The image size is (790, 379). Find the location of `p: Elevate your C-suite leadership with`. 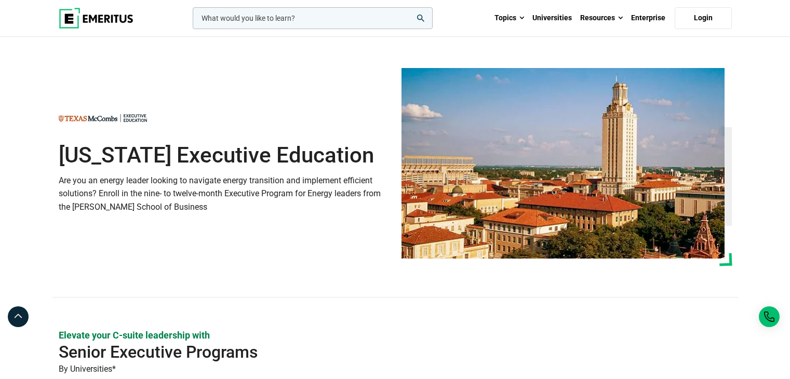

p: Elevate your C-suite leadership with is located at coordinates (395, 335).